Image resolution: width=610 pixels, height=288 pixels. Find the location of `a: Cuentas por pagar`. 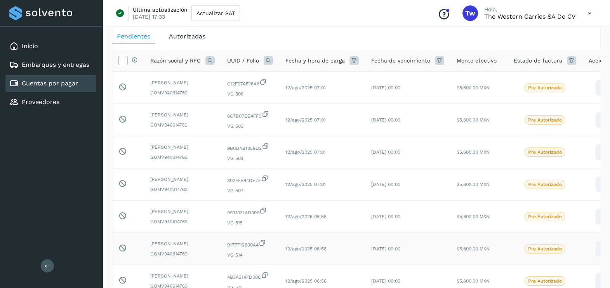

a: Cuentas por pagar is located at coordinates (50, 83).